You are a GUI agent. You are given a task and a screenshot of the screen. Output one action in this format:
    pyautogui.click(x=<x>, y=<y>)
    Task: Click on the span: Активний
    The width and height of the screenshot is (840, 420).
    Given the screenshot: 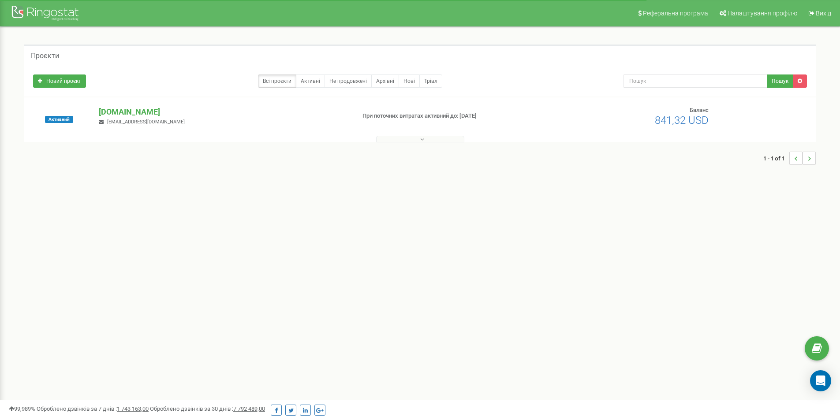 What is the action you would take?
    pyautogui.click(x=59, y=120)
    